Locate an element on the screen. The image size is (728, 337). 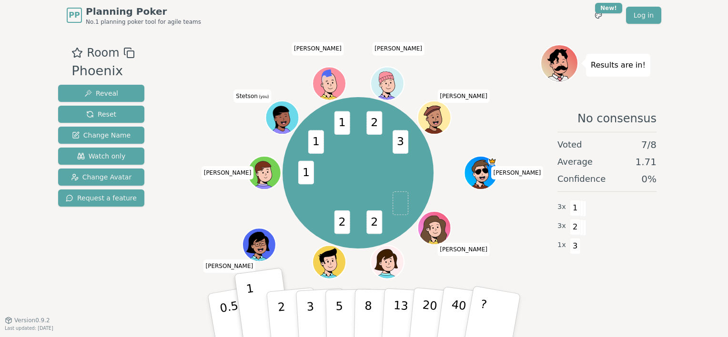
span: Change Avatar is located at coordinates (101, 177).